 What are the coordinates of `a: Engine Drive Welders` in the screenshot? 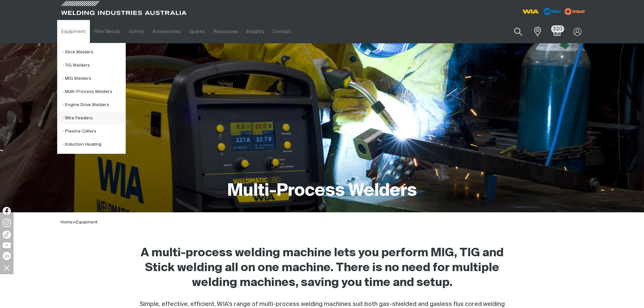 It's located at (94, 105).